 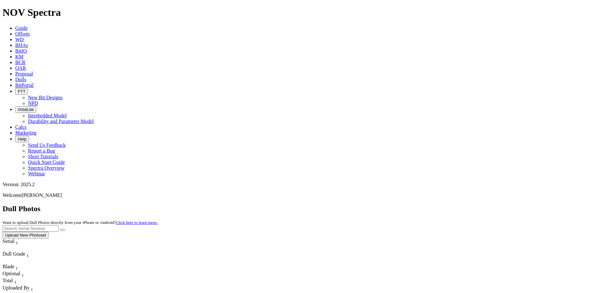 What do you see at coordinates (24, 74) in the screenshot?
I see `span: Proposal` at bounding box center [24, 74].